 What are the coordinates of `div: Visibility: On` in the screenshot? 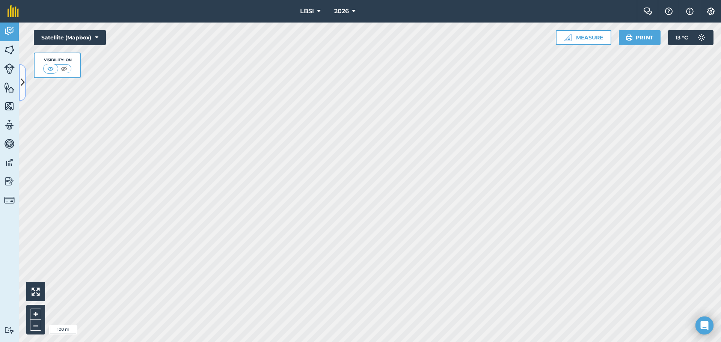 It's located at (57, 60).